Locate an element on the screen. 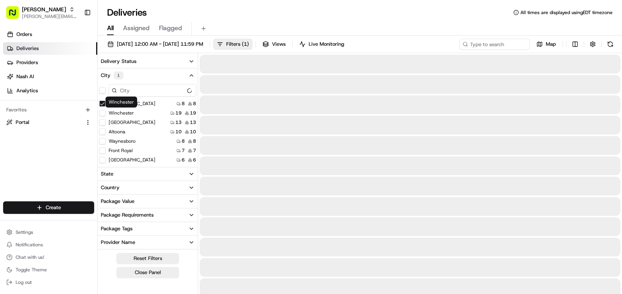 The image size is (622, 294). a: Nash AI is located at coordinates (50, 77).